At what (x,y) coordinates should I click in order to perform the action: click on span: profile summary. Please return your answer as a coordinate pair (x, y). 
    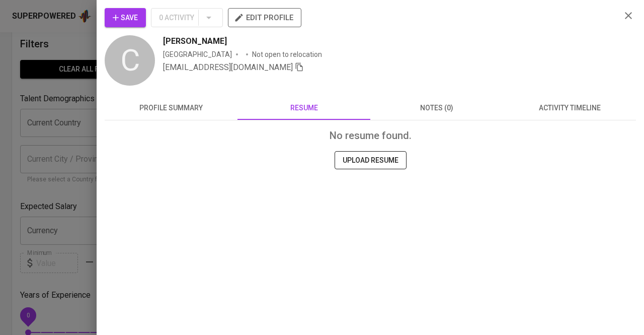
    Looking at the image, I should click on (171, 108).